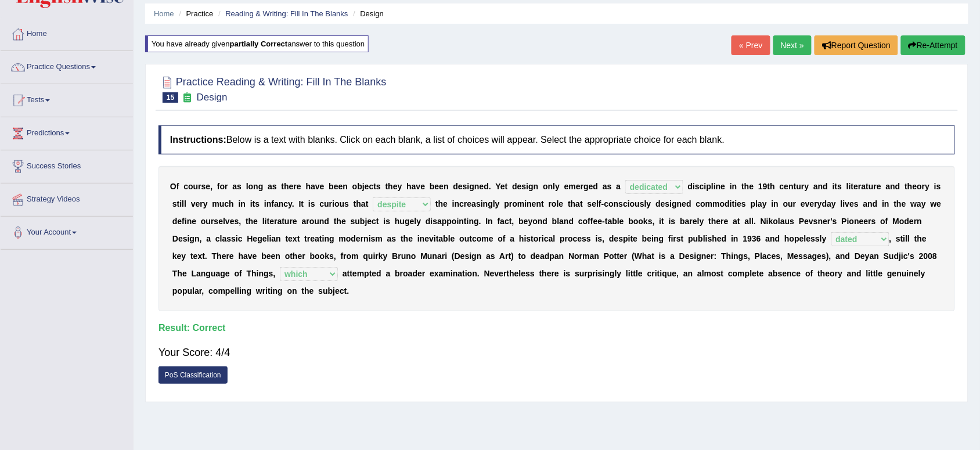  I want to click on h2: Practice Reading & Writing: Fill In The Blanks, so click(272, 89).